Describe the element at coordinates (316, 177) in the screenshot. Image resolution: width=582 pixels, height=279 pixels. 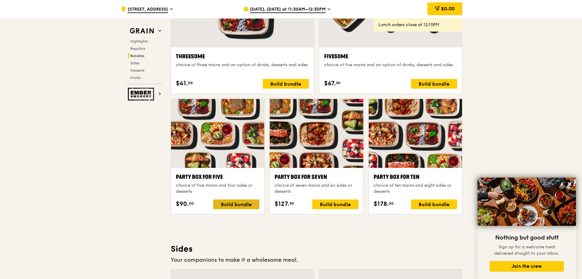
I see `div: Party Box for Seven` at that location.